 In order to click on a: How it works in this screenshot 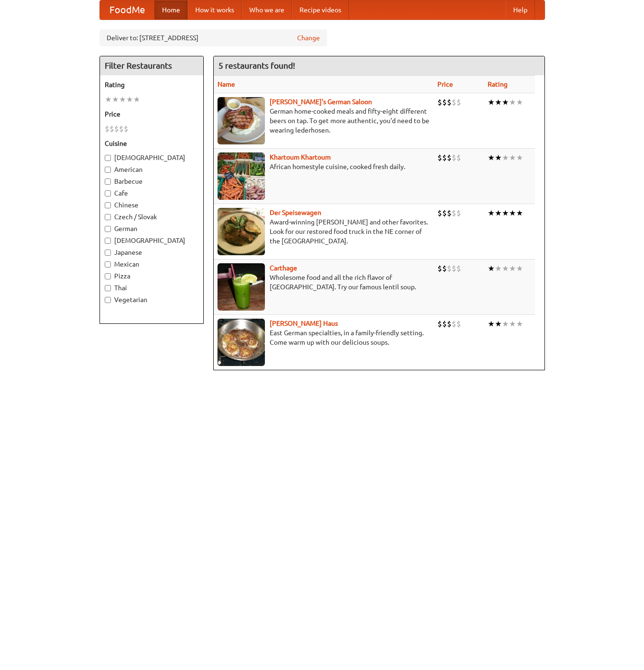, I will do `click(214, 10)`.